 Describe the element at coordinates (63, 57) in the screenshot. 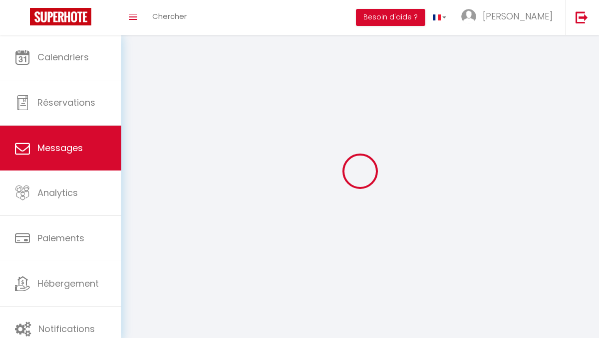

I see `span: Calendriers` at that location.